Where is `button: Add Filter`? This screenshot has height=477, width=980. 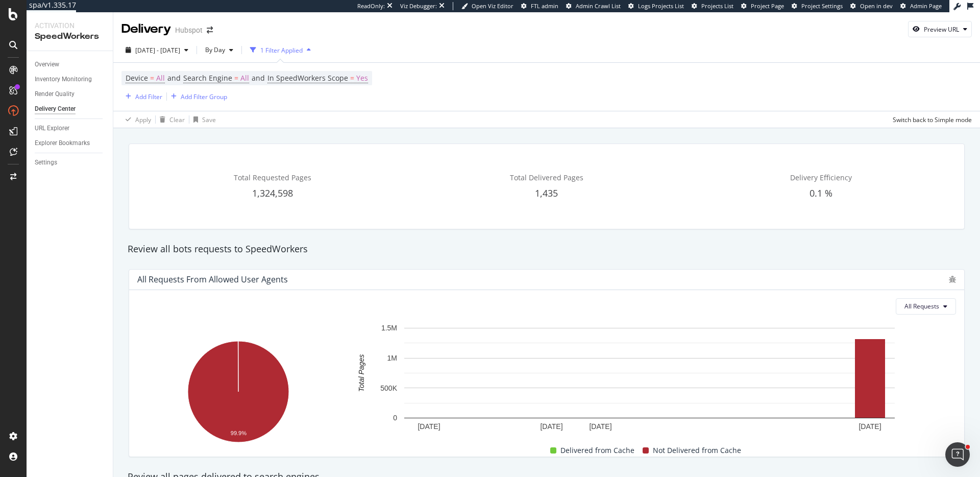
button: Add Filter is located at coordinates (142, 96).